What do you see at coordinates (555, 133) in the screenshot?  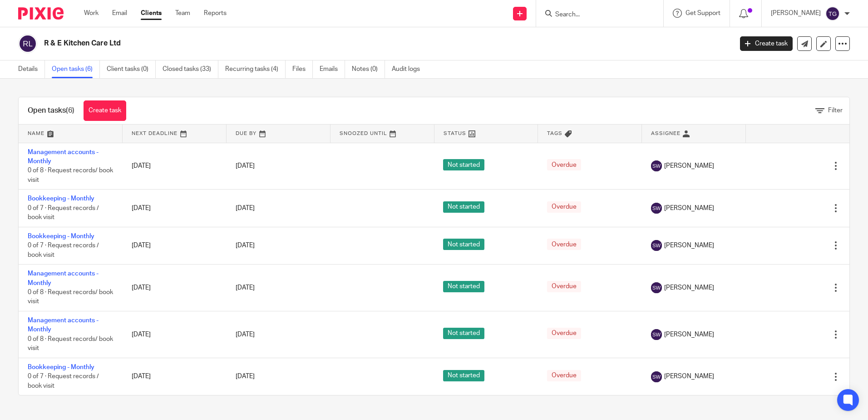 I see `span: Tags` at bounding box center [555, 133].